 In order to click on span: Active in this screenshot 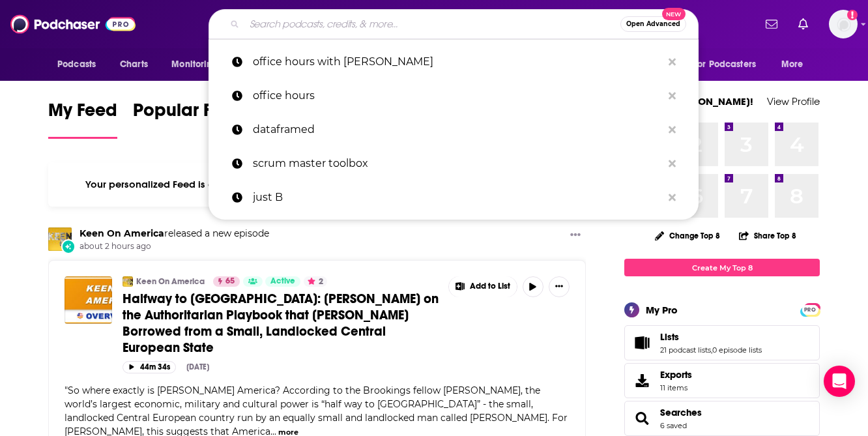, I will do `click(283, 281)`.